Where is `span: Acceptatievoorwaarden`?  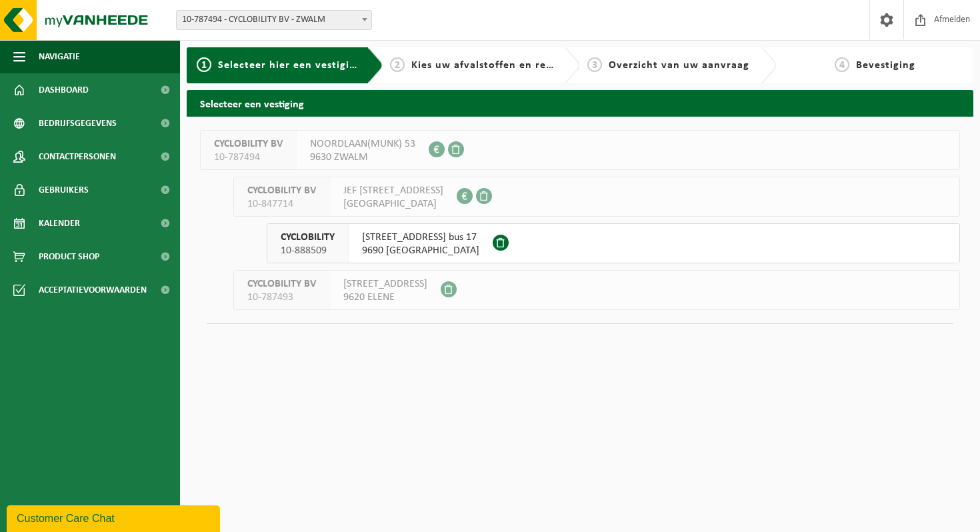 span: Acceptatievoorwaarden is located at coordinates (93, 290).